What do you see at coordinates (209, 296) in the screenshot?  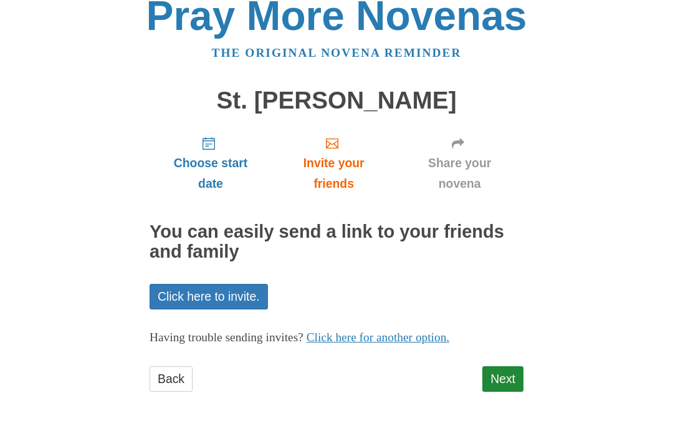 I see `a: Click here to invite.` at bounding box center [209, 296].